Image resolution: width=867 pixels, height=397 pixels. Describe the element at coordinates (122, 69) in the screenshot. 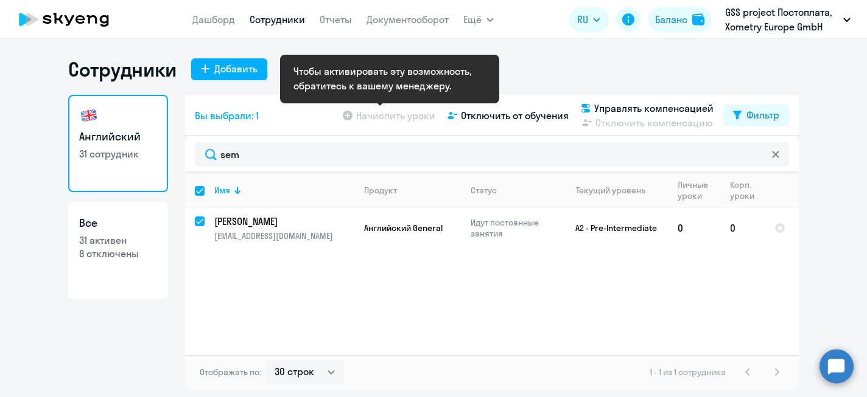

I see `h1: Сотрудники` at that location.